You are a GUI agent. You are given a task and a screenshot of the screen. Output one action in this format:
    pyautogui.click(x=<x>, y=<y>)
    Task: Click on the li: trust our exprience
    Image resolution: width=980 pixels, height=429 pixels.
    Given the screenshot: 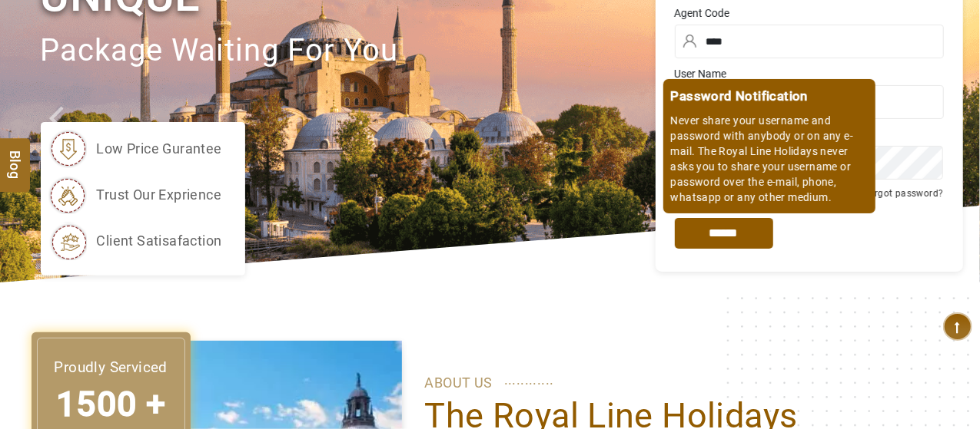 What is the action you would take?
    pyautogui.click(x=135, y=195)
    